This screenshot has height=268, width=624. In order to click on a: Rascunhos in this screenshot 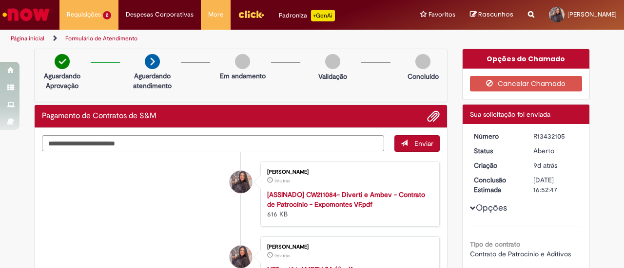, I will do `click(491, 15)`.